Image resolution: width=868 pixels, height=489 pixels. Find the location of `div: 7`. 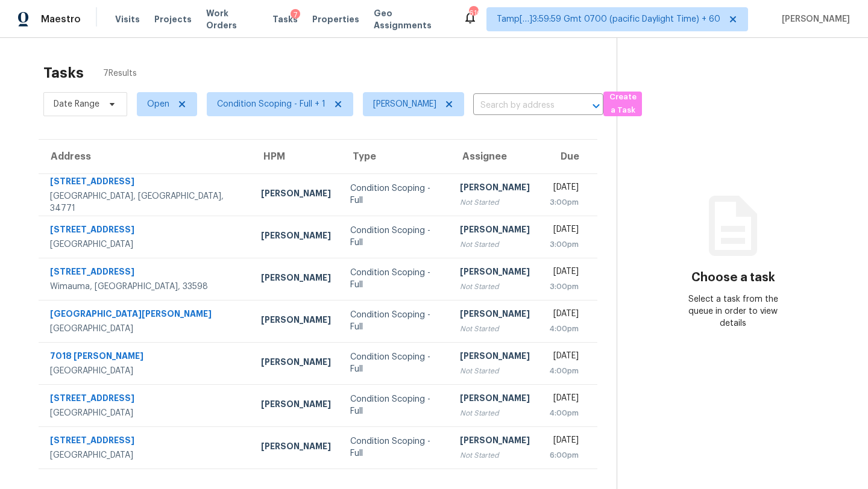

div: 7 is located at coordinates (296, 15).